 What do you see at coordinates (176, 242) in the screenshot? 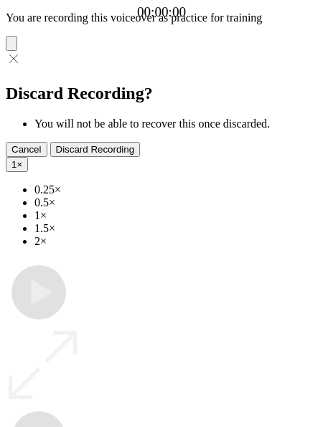
I see `li: 2×` at bounding box center [176, 242].